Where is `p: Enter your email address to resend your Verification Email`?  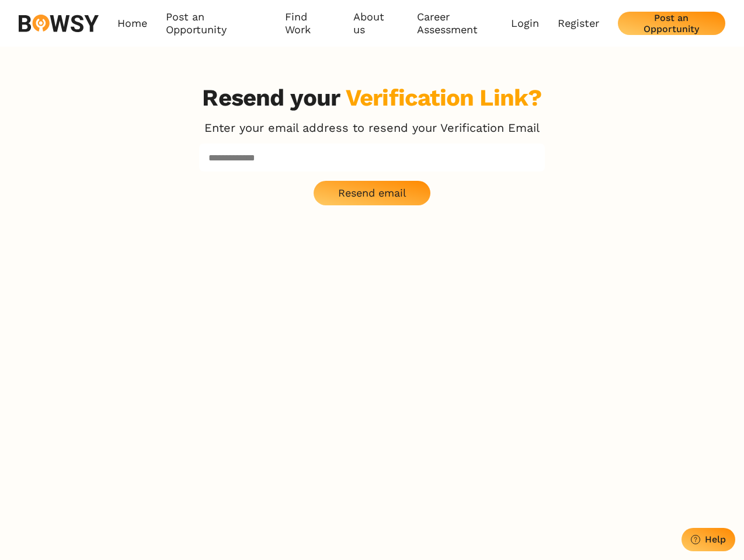
p: Enter your email address to resend your Verification Email is located at coordinates (372, 128).